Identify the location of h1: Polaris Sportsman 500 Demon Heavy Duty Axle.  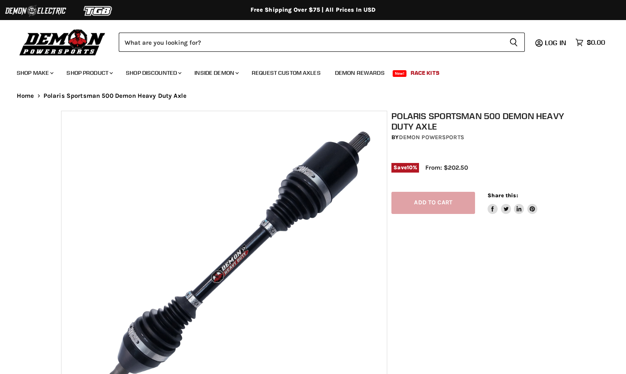
(480, 121).